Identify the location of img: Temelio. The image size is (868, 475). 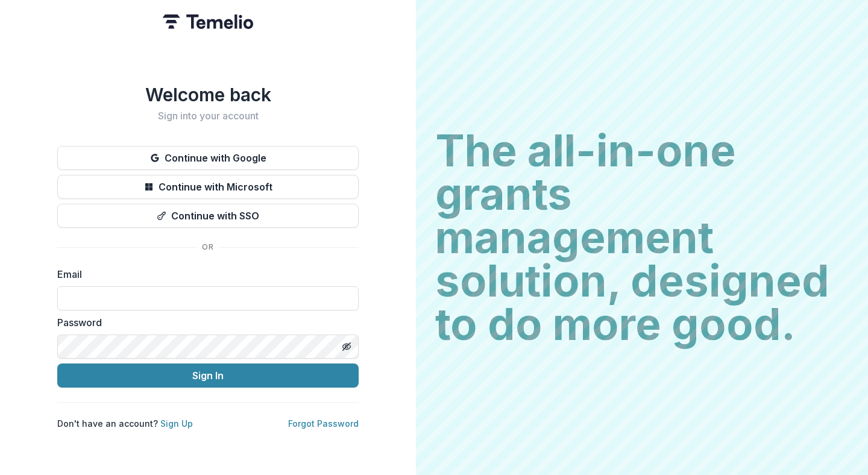
(208, 22).